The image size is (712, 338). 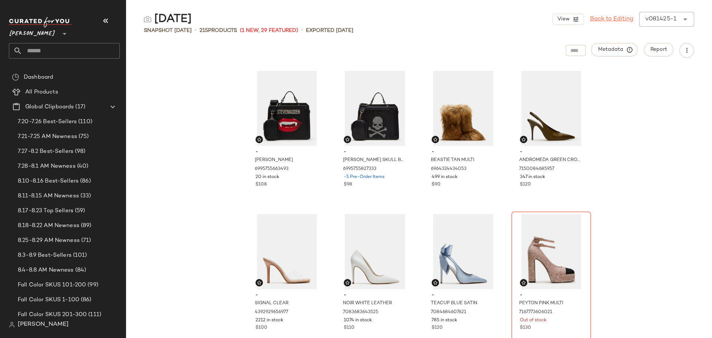 What do you see at coordinates (38, 77) in the screenshot?
I see `span: Dashboard` at bounding box center [38, 77].